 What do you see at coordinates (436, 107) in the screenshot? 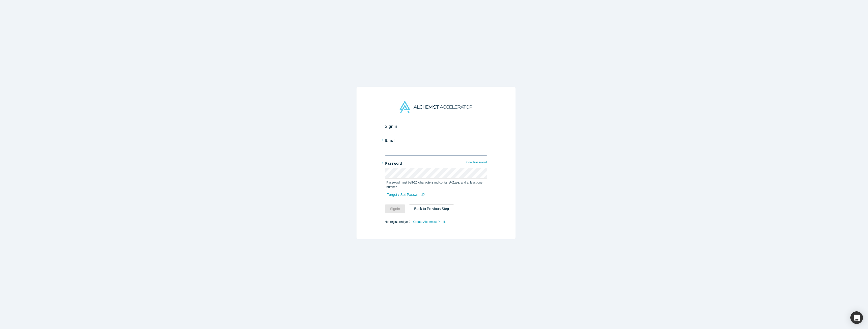
I see `img: Alchemist Accelerator Logo` at bounding box center [436, 107].